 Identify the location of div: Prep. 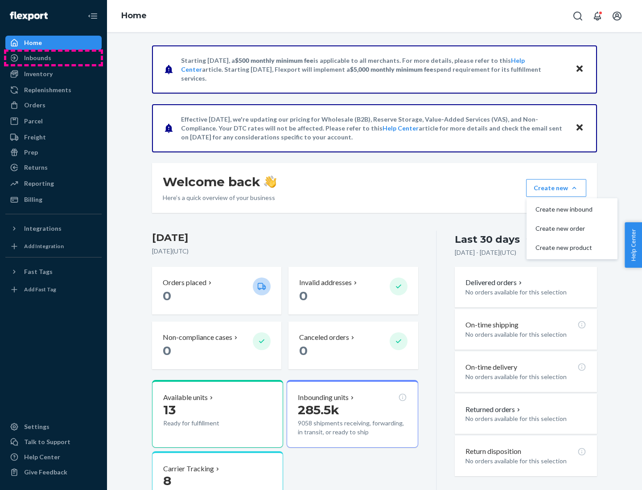
(31, 152).